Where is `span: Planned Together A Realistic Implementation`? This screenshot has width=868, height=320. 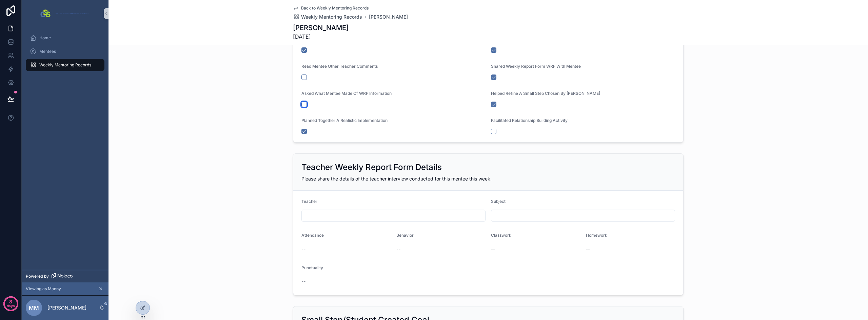 span: Planned Together A Realistic Implementation is located at coordinates (345, 120).